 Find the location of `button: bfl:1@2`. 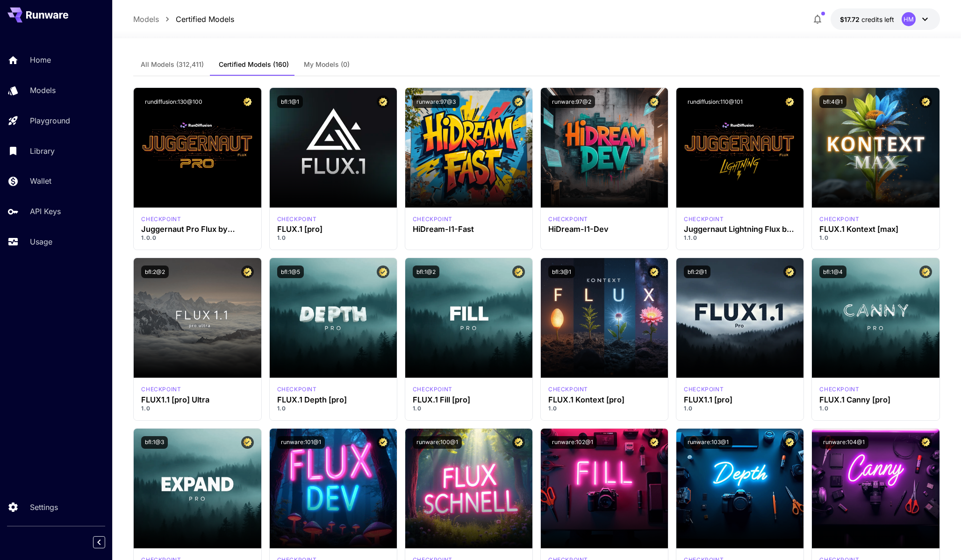

button: bfl:1@2 is located at coordinates (426, 271).